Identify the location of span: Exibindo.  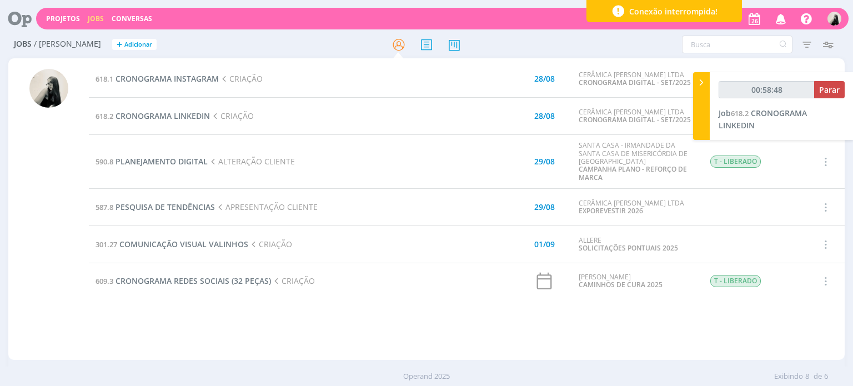
(789, 377).